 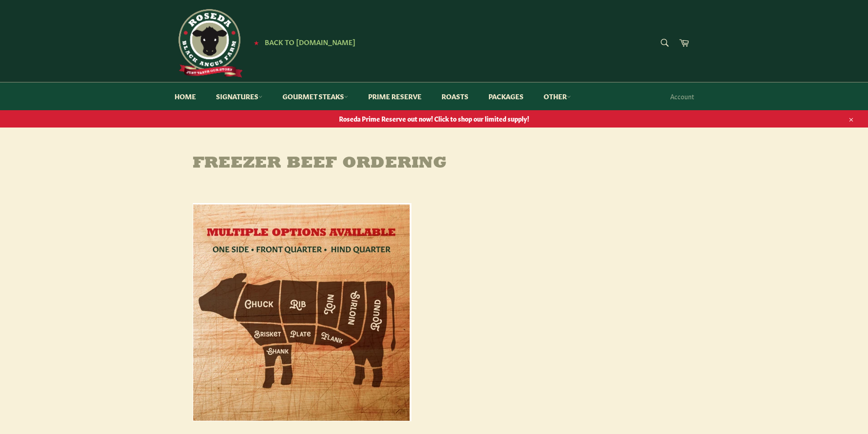 What do you see at coordinates (434, 164) in the screenshot?
I see `h1: Freezer Beef Ordering` at bounding box center [434, 164].